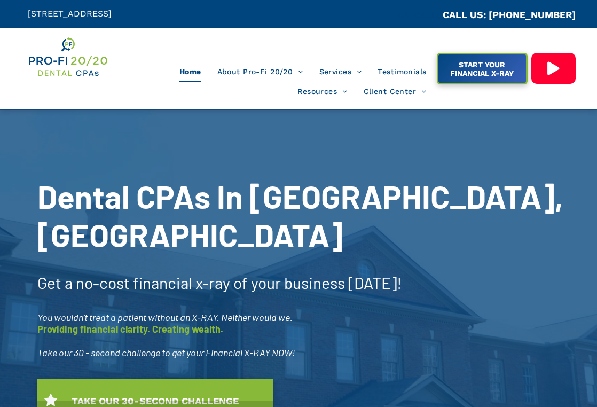  I want to click on a: Testimonials, so click(402, 72).